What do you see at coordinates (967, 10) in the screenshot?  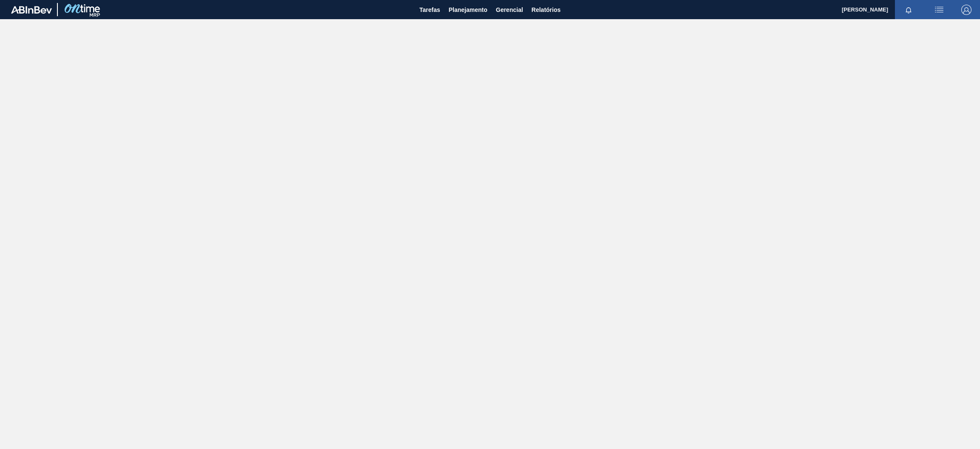 I see `img: Logout` at bounding box center [967, 10].